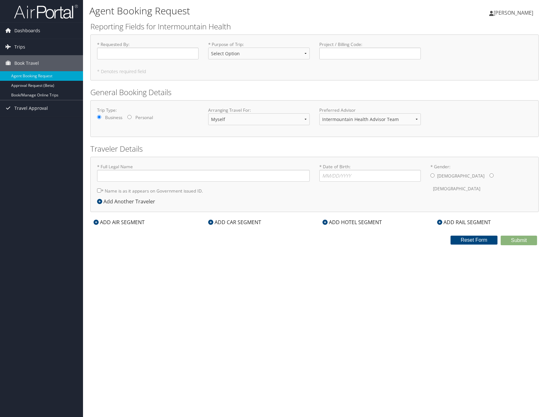 The image size is (546, 417). I want to click on label: * Name is as it appears on Government issued ID., so click(150, 191).